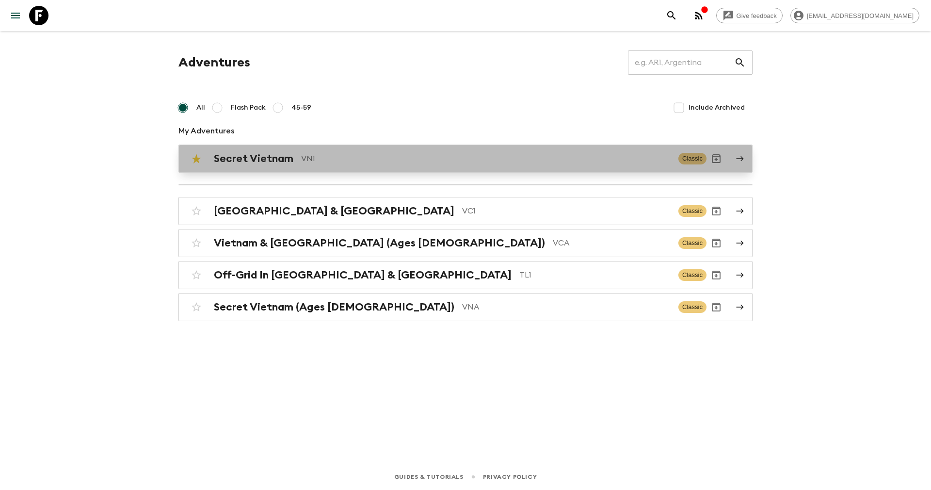  I want to click on span: 45-59, so click(301, 108).